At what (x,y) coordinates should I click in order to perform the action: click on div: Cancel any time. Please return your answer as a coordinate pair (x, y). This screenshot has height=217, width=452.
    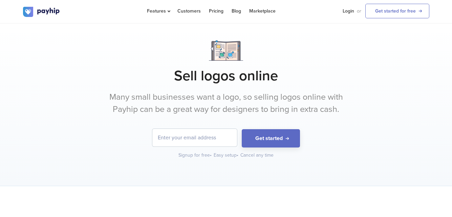
    Looking at the image, I should click on (257, 155).